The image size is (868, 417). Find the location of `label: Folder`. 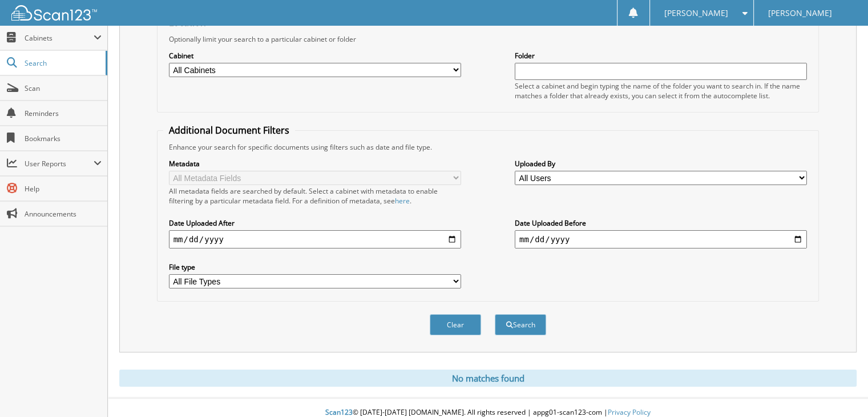

label: Folder is located at coordinates (661, 56).